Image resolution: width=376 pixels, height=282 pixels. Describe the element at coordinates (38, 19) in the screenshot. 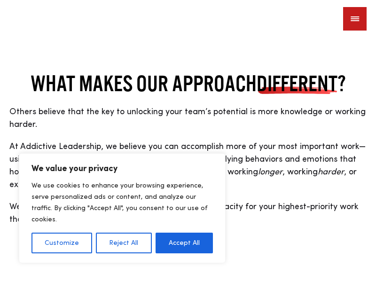

I see `a: Home` at that location.